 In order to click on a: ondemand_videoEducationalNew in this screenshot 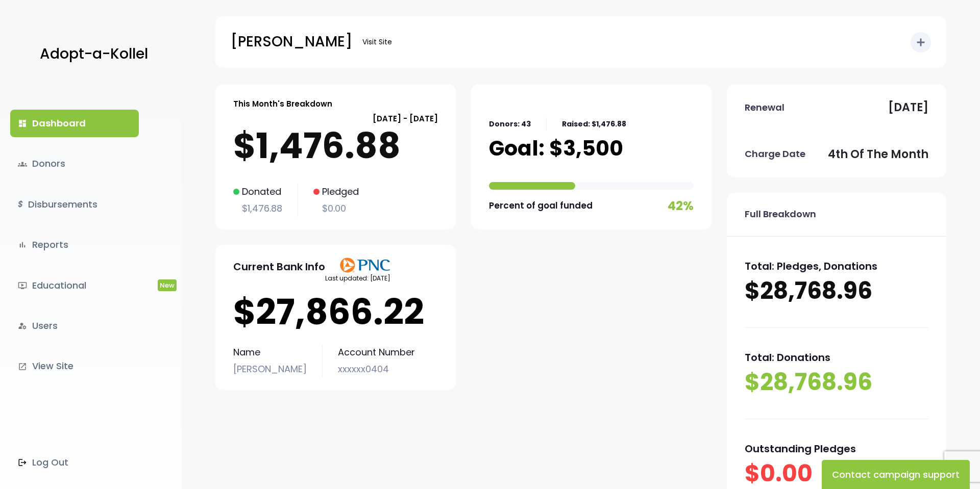, I will do `click(75, 286)`.